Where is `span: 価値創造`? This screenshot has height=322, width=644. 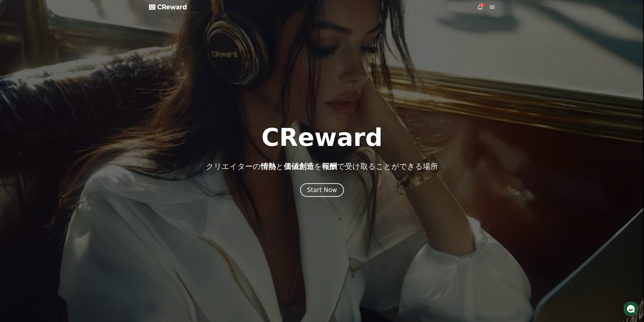
span: 価値創造 is located at coordinates (299, 166).